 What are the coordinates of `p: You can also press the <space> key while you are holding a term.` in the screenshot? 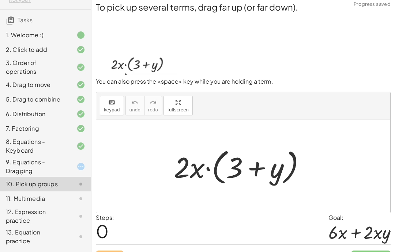 It's located at (243, 81).